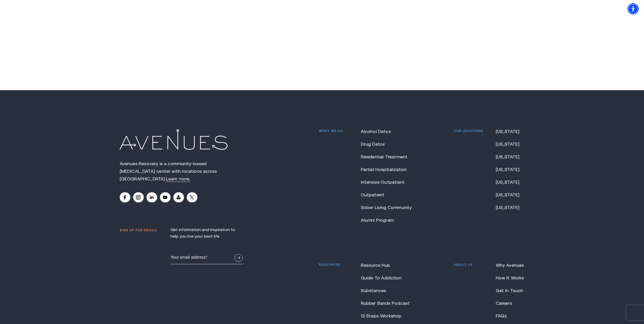  I want to click on a: Substances, so click(386, 290).